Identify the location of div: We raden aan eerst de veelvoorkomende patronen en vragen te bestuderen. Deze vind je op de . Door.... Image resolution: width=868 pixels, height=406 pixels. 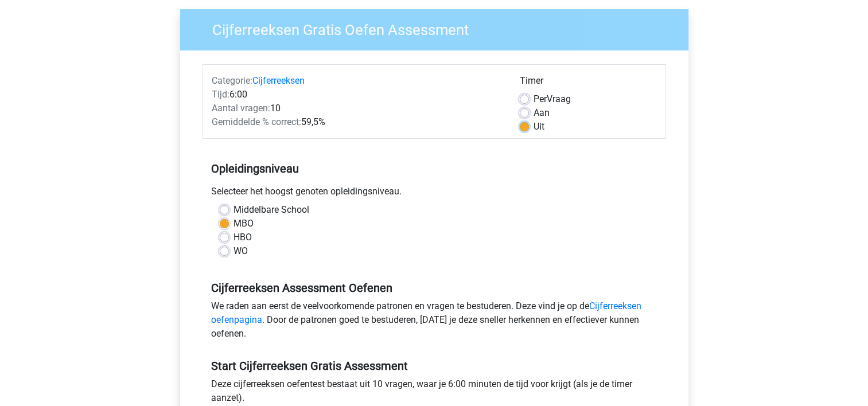
(435, 322).